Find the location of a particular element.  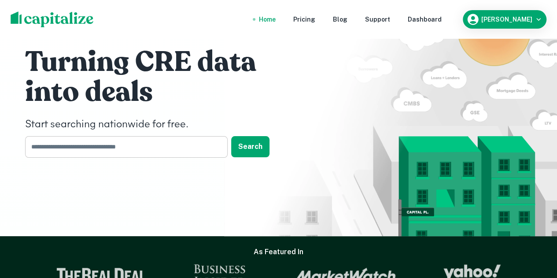

button: Search is located at coordinates (250, 147).